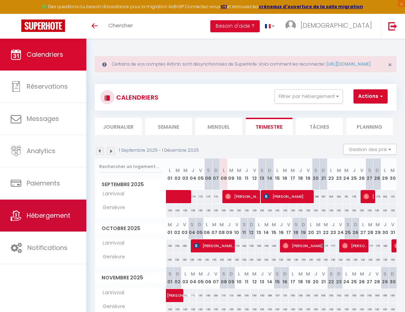  Describe the element at coordinates (377, 170) in the screenshot. I see `abbr: D` at that location.